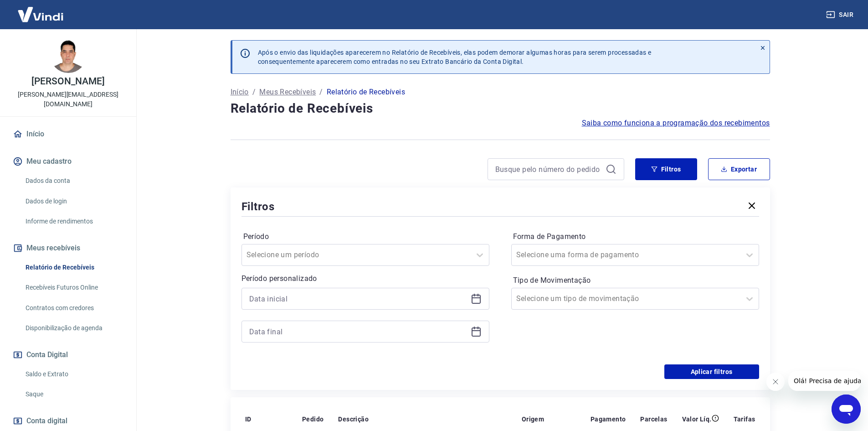 The width and height of the screenshot is (868, 431). Describe the element at coordinates (548, 169) in the screenshot. I see `input: Busque pelo número do pedido` at that location.